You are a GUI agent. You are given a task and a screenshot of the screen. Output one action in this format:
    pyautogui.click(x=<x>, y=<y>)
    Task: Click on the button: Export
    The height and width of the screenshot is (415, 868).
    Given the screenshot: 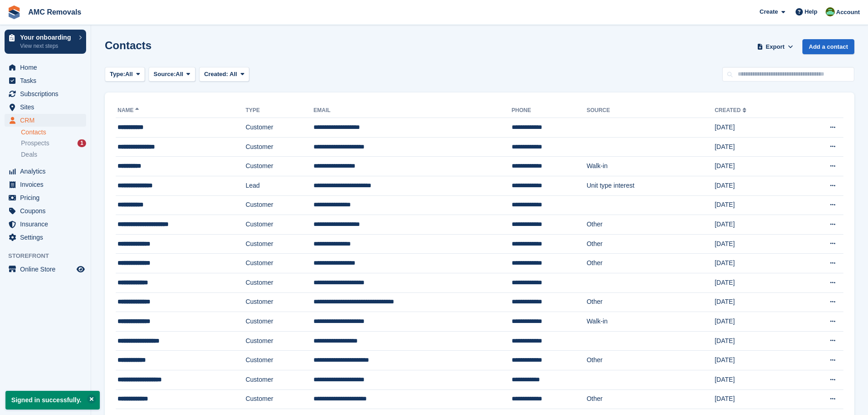 What is the action you would take?
    pyautogui.click(x=775, y=47)
    